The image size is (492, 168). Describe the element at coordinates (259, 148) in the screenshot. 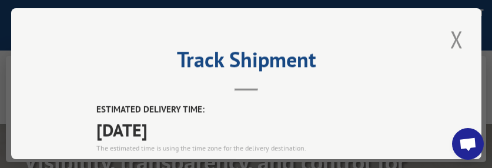

I see `div: The estimated time is using the time zone for the delivery destination.` at that location.